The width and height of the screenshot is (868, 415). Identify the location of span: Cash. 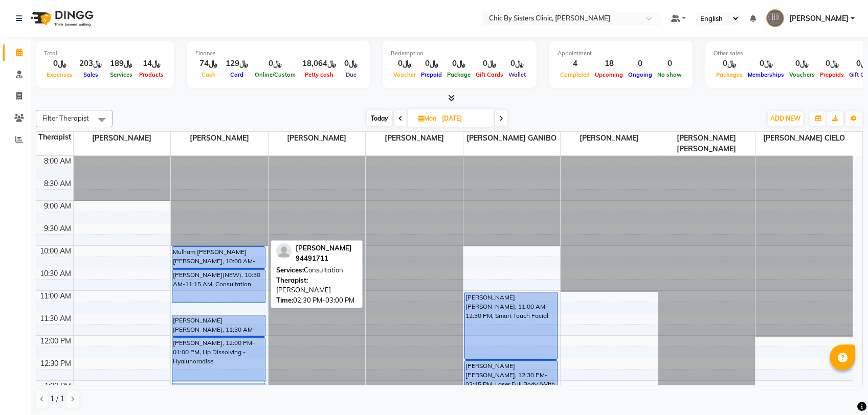
(209, 75).